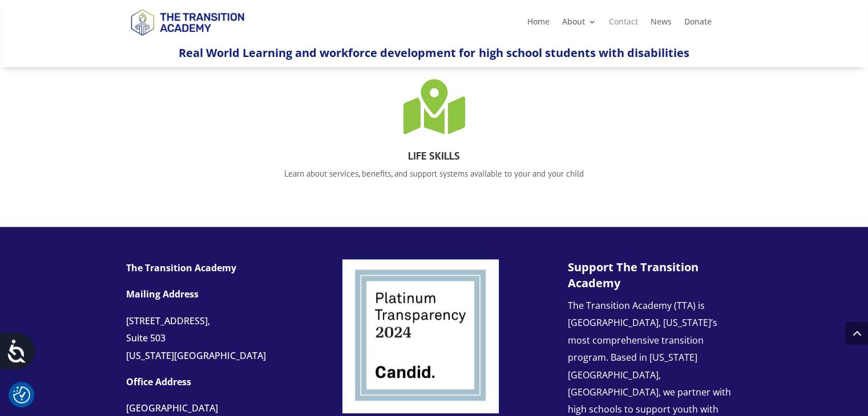 This screenshot has width=868, height=416. What do you see at coordinates (181, 268) in the screenshot?
I see `strong: The Transition Academy` at bounding box center [181, 268].